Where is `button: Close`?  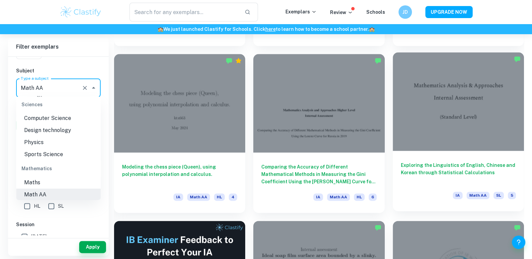 button: Close is located at coordinates (94, 88).